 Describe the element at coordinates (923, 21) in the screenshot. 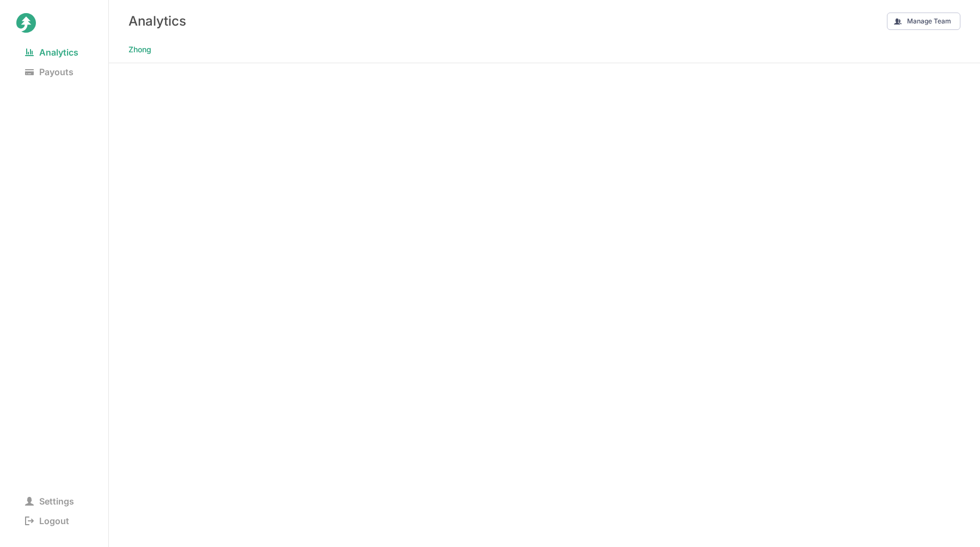

I see `button: Manage Team` at that location.